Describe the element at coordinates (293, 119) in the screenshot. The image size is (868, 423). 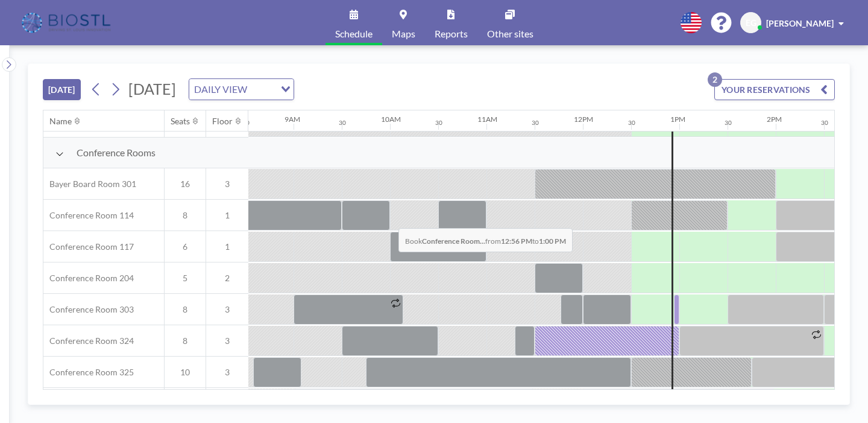
I see `div: 9AM` at that location.